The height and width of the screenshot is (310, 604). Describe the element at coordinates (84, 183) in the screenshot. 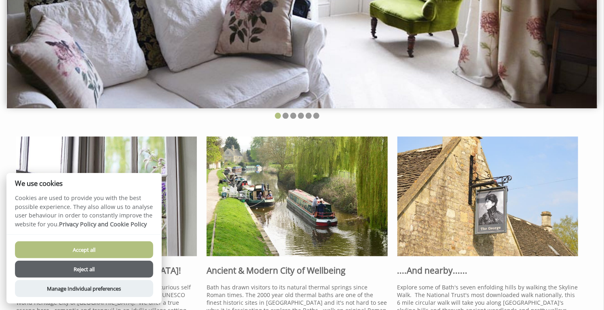

I see `h2: We use cookies` at that location.